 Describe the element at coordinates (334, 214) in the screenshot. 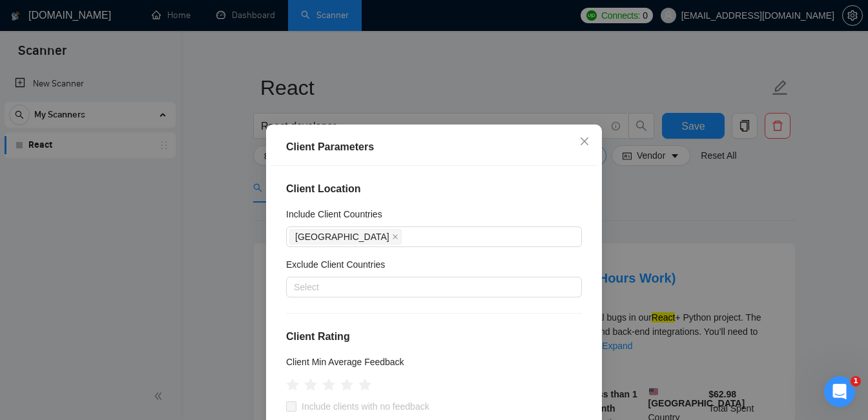

I see `h5: Include Client Countries` at that location.